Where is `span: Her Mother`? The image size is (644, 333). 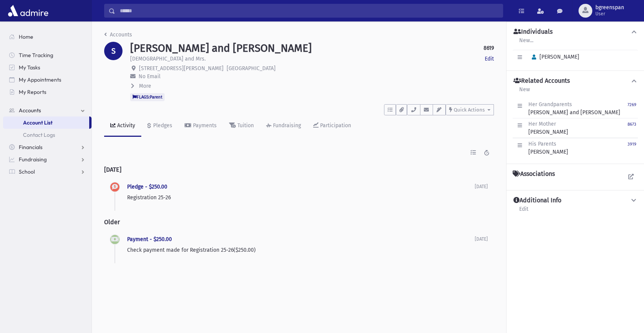 span: Her Mother is located at coordinates (542, 124).